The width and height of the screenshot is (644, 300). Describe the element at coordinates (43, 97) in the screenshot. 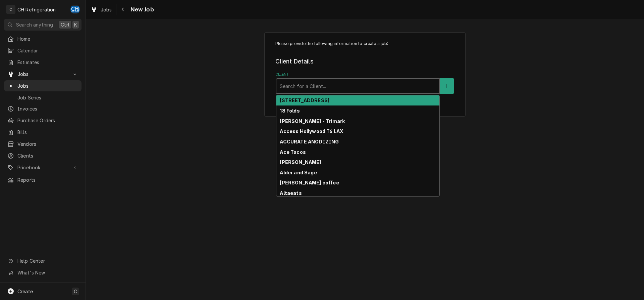

I see `a: Job Series` at that location.